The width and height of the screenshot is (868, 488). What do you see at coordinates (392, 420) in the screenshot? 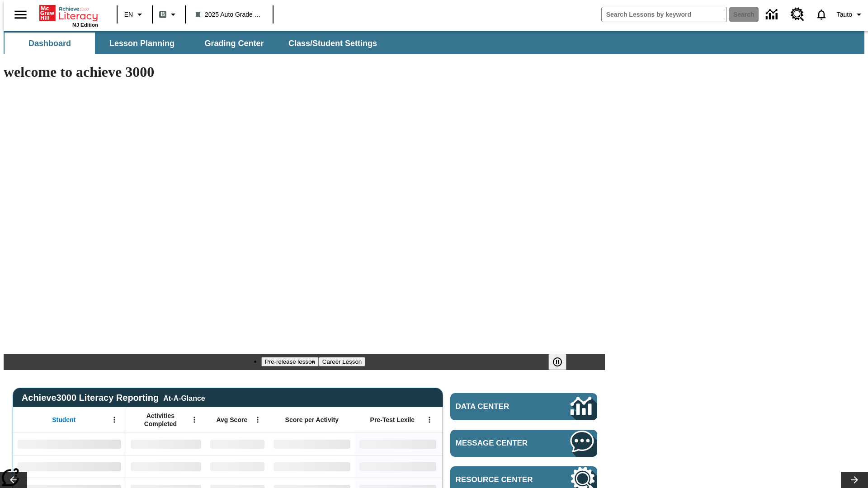
I see `span: Pre-Test Lexile` at bounding box center [392, 420].